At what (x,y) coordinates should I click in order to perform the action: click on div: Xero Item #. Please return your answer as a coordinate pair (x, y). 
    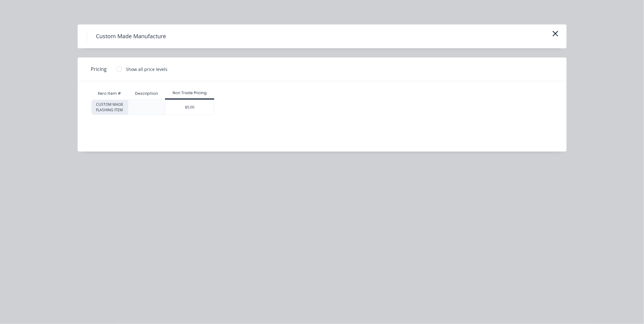
    Looking at the image, I should click on (110, 93).